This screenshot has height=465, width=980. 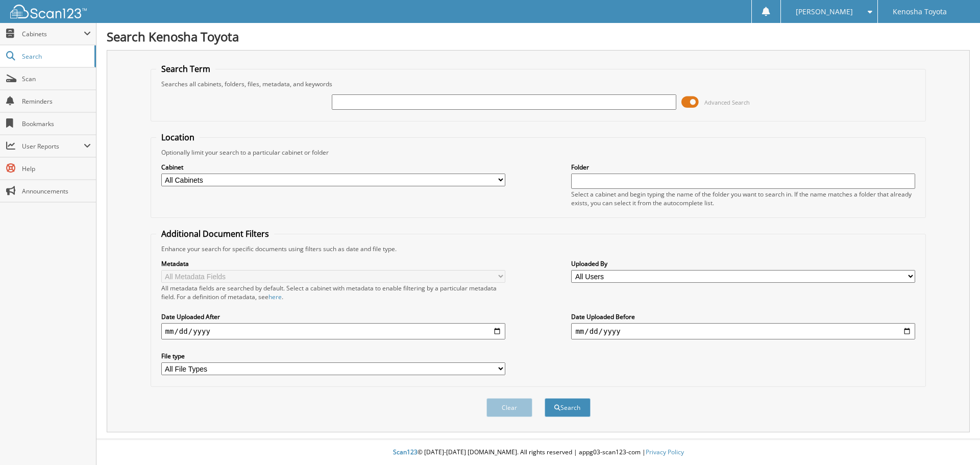 What do you see at coordinates (56, 78) in the screenshot?
I see `span: Scan` at bounding box center [56, 78].